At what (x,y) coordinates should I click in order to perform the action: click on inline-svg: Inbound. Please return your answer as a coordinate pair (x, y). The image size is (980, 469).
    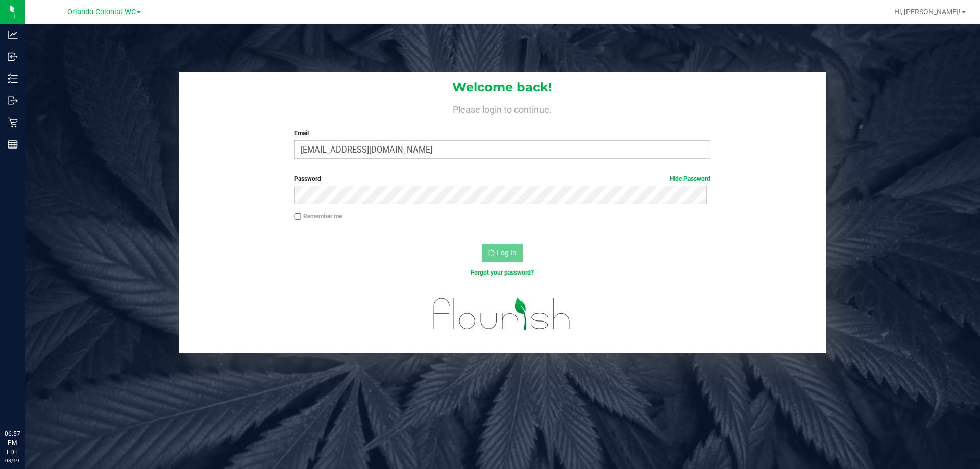
    Looking at the image, I should click on (13, 57).